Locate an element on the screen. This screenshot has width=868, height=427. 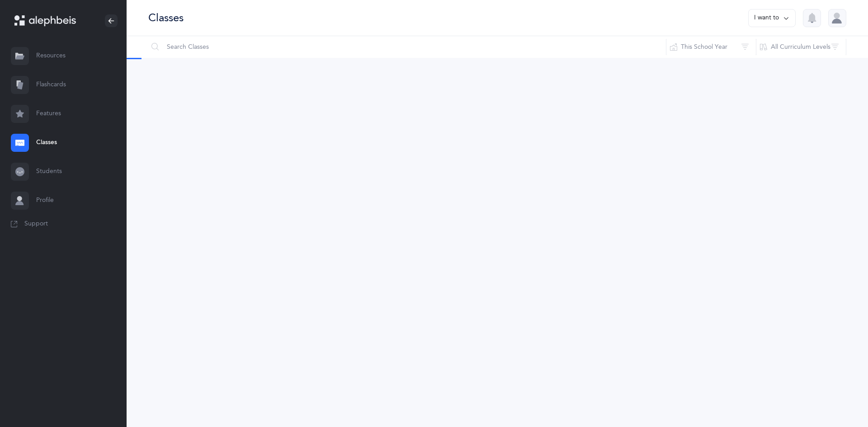
button: I want to is located at coordinates (772, 18).